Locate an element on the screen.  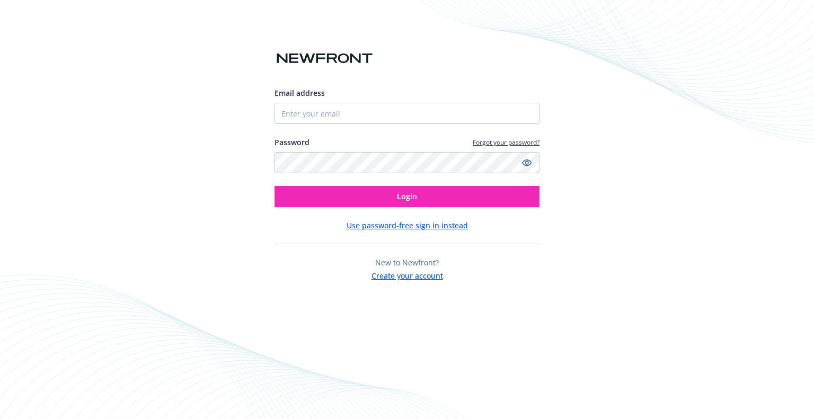
span: New to Newfront? is located at coordinates (407, 262).